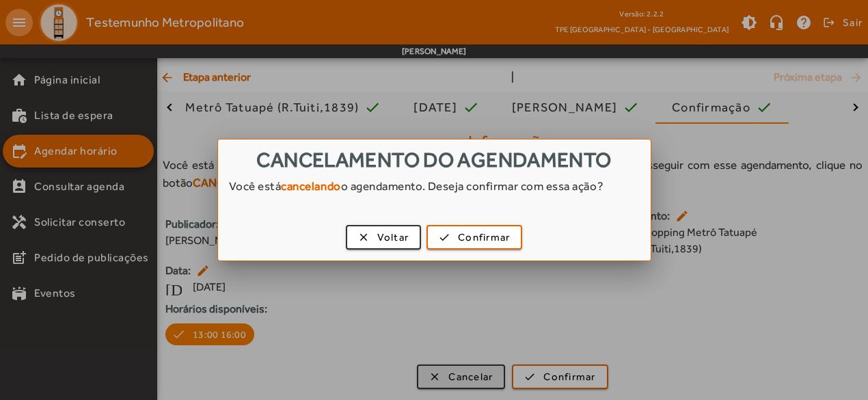 This screenshot has height=400, width=868. I want to click on button: Voltar, so click(384, 237).